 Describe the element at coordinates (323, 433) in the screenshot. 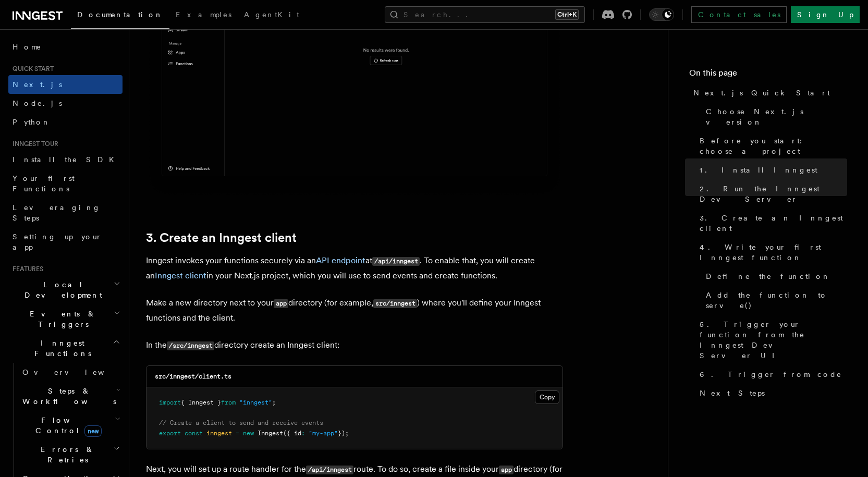

I see `span: "my-app"` at that location.